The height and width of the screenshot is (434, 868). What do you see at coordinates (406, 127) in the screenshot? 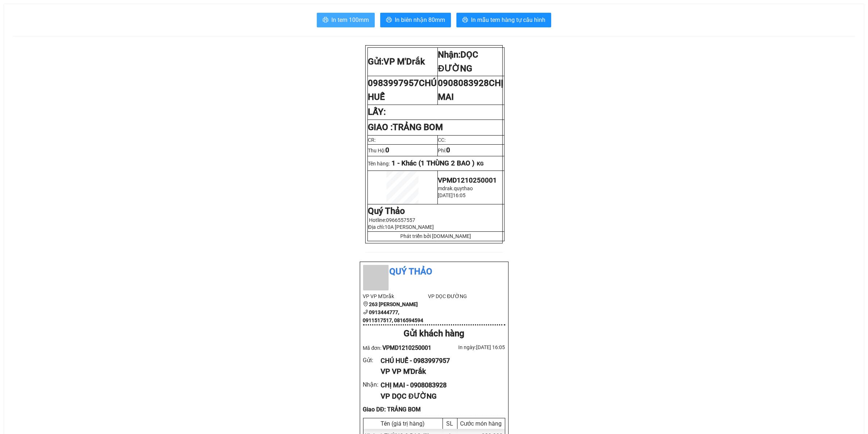
I see `strong: GIAO :` at bounding box center [406, 127].